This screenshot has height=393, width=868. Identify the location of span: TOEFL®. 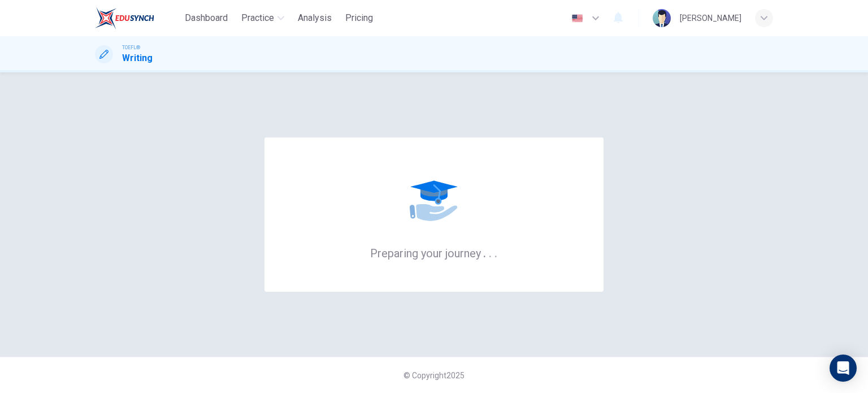
(131, 48).